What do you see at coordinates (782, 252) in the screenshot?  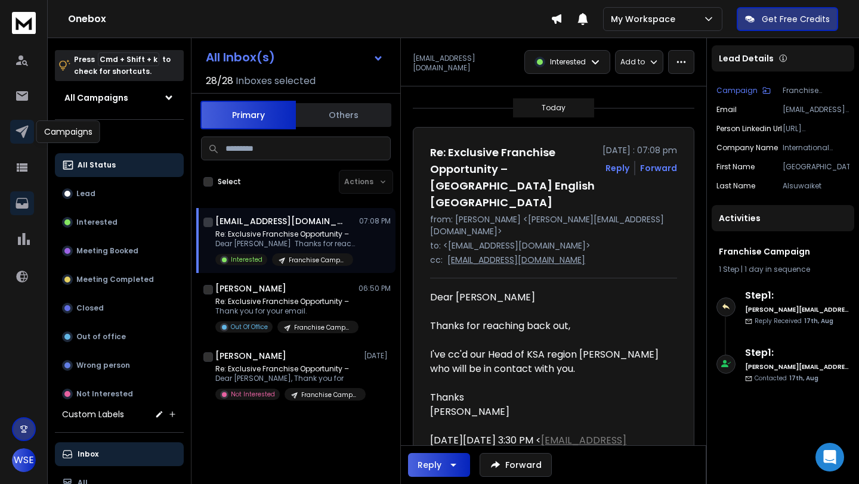 I see `h1: Franchise Campaign` at bounding box center [782, 252].